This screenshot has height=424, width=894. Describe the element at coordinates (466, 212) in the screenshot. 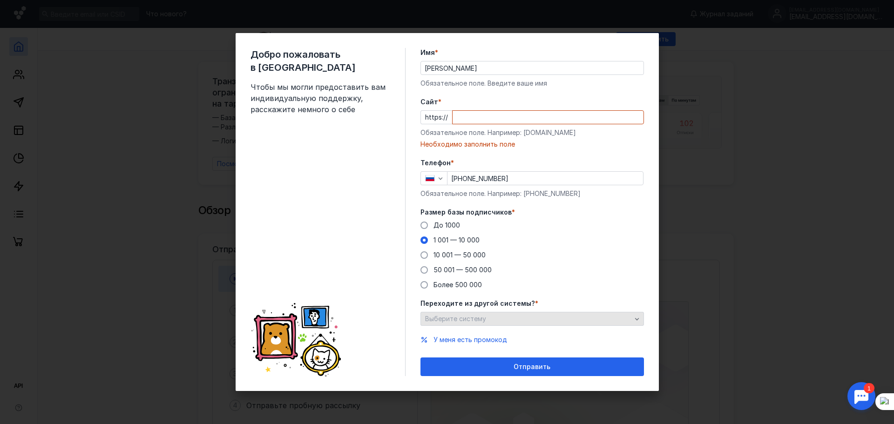

I see `span: Размер базы подписчиков` at that location.